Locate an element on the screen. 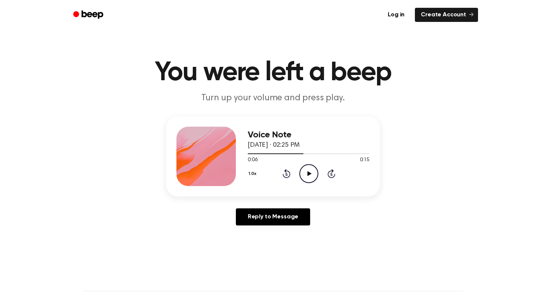 The height and width of the screenshot is (296, 546). p: Turn up your volume and press play. is located at coordinates (273, 98).